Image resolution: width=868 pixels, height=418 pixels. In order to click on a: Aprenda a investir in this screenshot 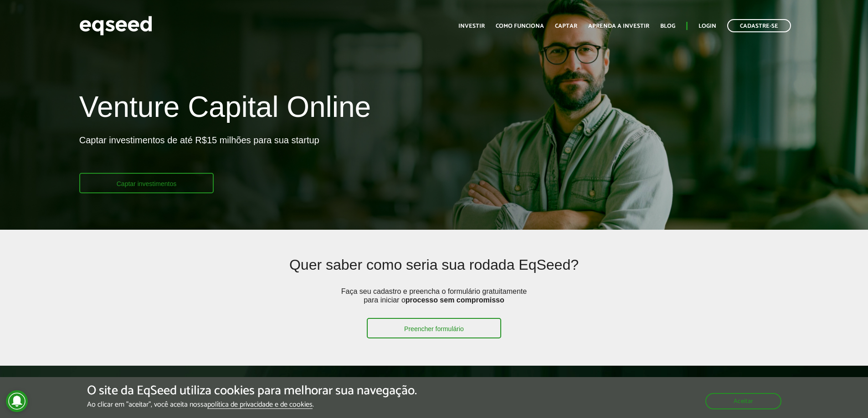, I will do `click(619, 26)`.